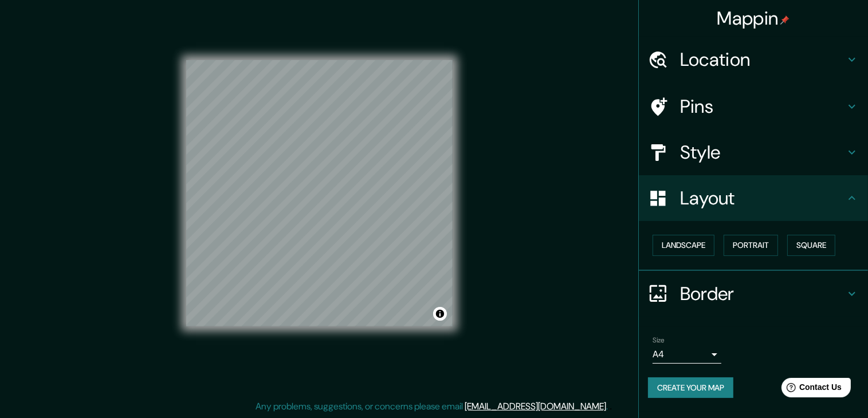  What do you see at coordinates (54, 14) in the screenshot?
I see `span: Contact Us` at bounding box center [54, 14].